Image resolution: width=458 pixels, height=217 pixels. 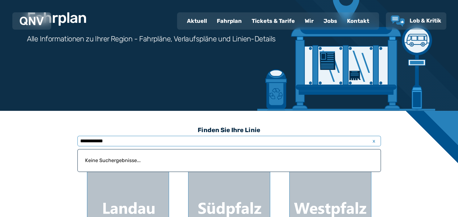 I want to click on span: x, so click(x=374, y=141).